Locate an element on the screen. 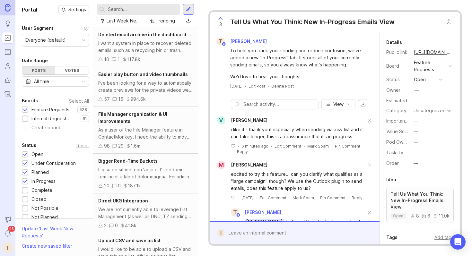 The height and width of the screenshot is (256, 472). div: I've been looking for a way to automatically create previews for the private videos we use in our... is located at coordinates (146, 87).